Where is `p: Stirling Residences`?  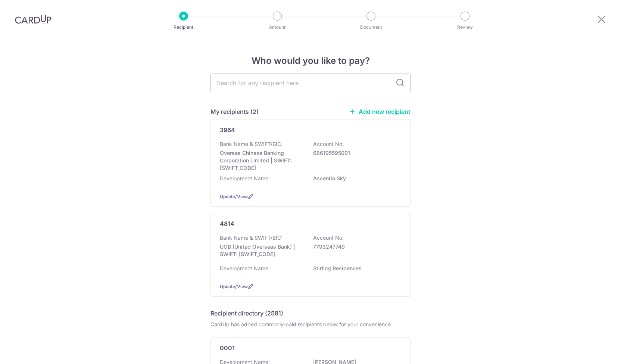
p: Stirling Residences is located at coordinates (355, 268).